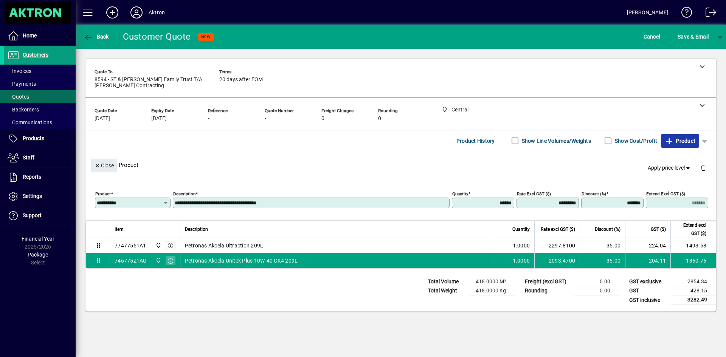 The height and width of the screenshot is (357, 726). What do you see at coordinates (475, 141) in the screenshot?
I see `button: Product History` at bounding box center [475, 141].